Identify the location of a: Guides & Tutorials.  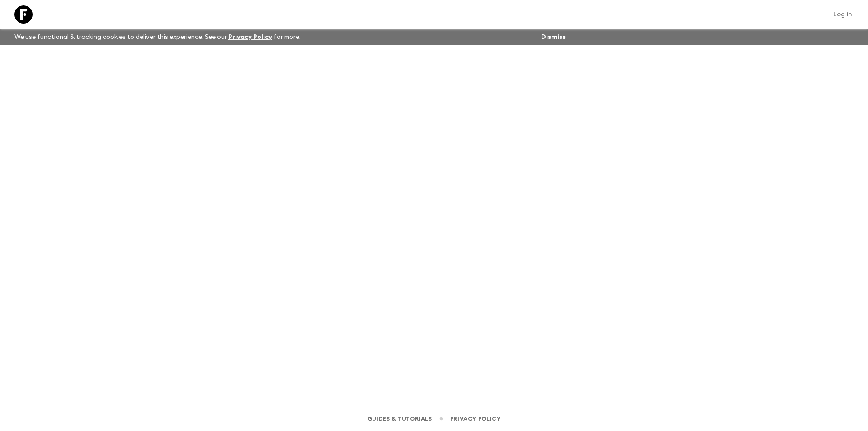
(400, 419).